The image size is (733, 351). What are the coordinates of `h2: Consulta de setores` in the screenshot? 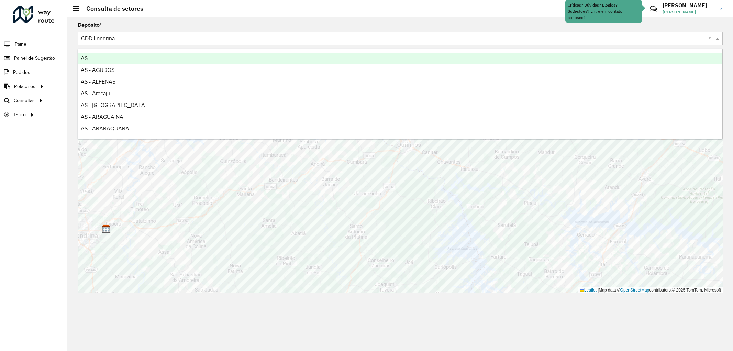 It's located at (111, 9).